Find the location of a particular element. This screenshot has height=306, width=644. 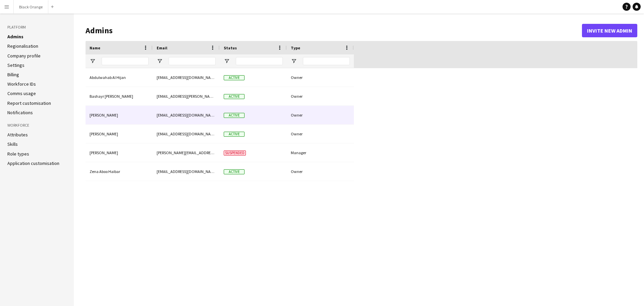

input: Email Filter Input is located at coordinates (192, 61).